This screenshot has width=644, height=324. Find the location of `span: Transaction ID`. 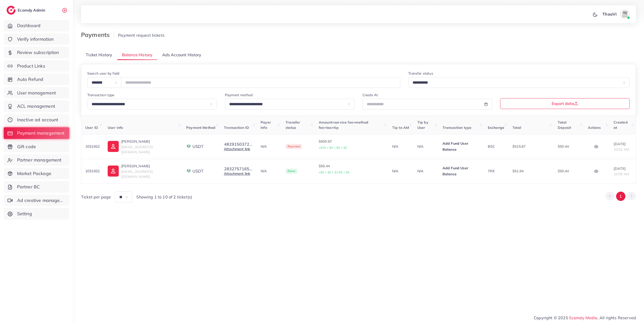

span: Transaction ID is located at coordinates (236, 128).